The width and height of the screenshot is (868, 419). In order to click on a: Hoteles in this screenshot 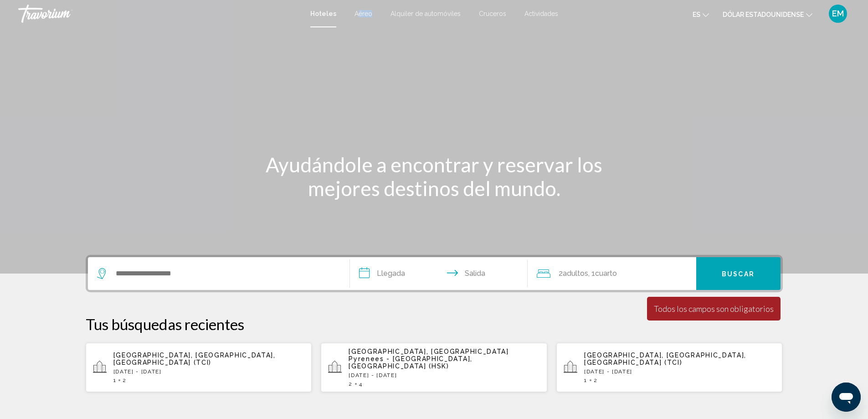, I will do `click(323, 14)`.